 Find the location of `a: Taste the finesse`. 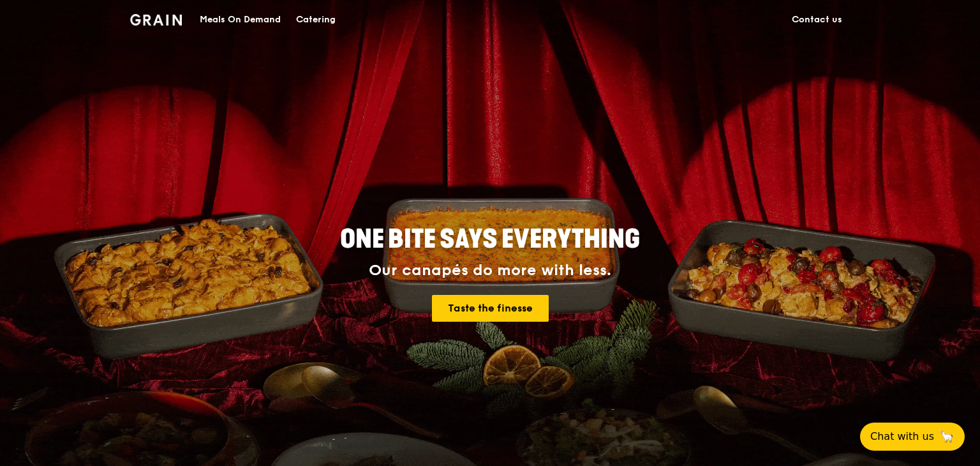

a: Taste the finesse is located at coordinates (490, 309).